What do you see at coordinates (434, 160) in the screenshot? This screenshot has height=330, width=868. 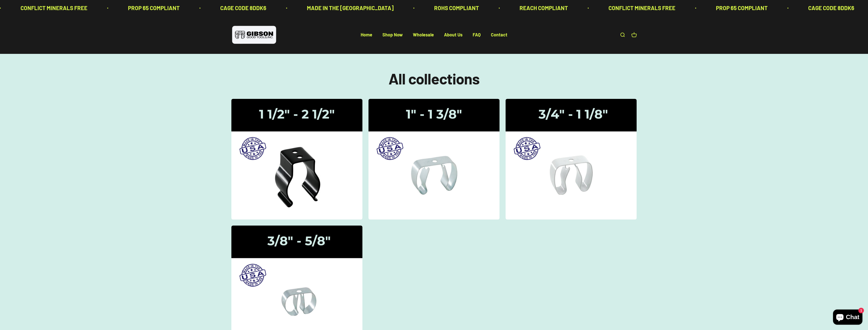 I see `img: Gripper Clips | 1" - 1 3/8"` at bounding box center [434, 160].